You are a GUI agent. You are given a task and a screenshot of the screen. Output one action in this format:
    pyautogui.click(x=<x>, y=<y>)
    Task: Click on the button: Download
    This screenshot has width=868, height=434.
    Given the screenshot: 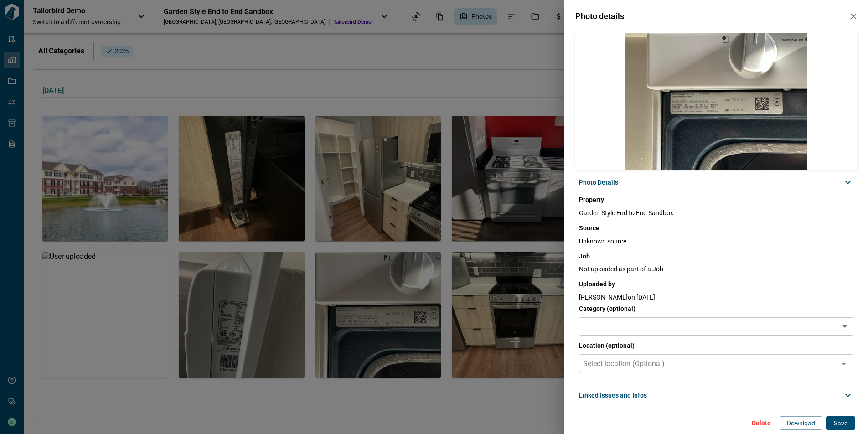 What is the action you would take?
    pyautogui.click(x=801, y=423)
    